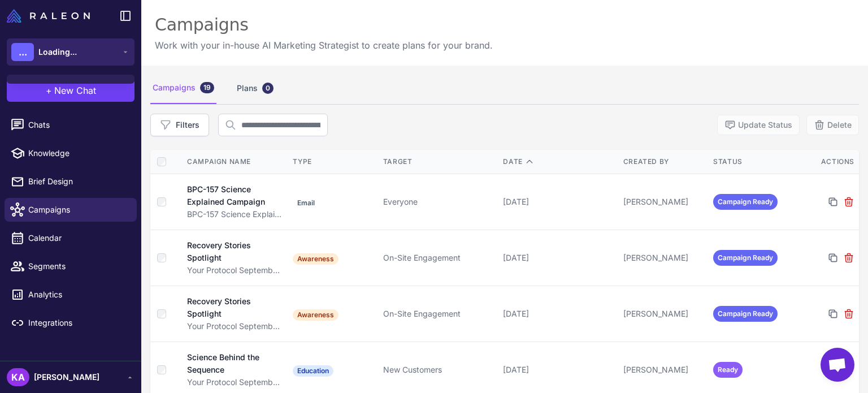 This screenshot has height=393, width=868. Describe the element at coordinates (559, 162) in the screenshot. I see `div: Date` at that location.